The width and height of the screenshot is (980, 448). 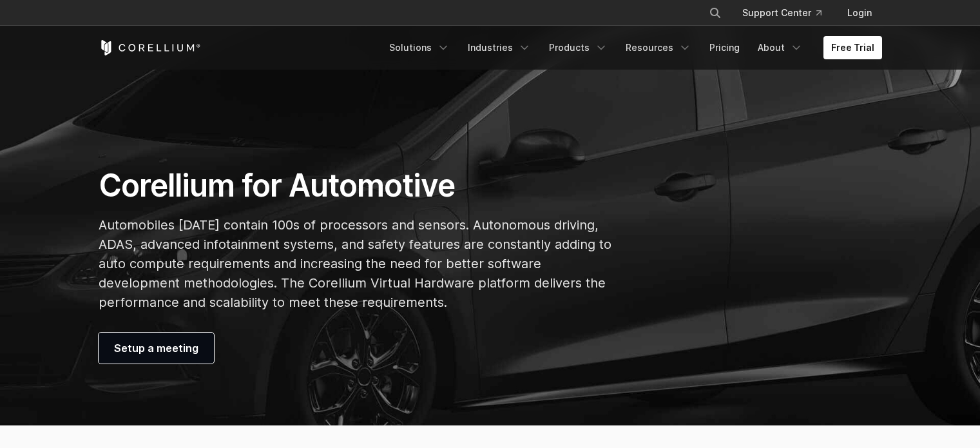 I want to click on a: Corellium Home, so click(x=149, y=48).